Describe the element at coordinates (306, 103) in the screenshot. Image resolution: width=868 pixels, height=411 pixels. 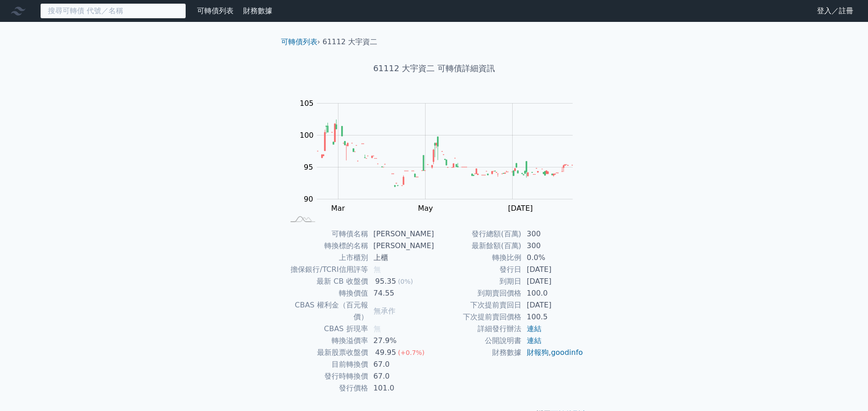
I see `tspan: 105` at that location.